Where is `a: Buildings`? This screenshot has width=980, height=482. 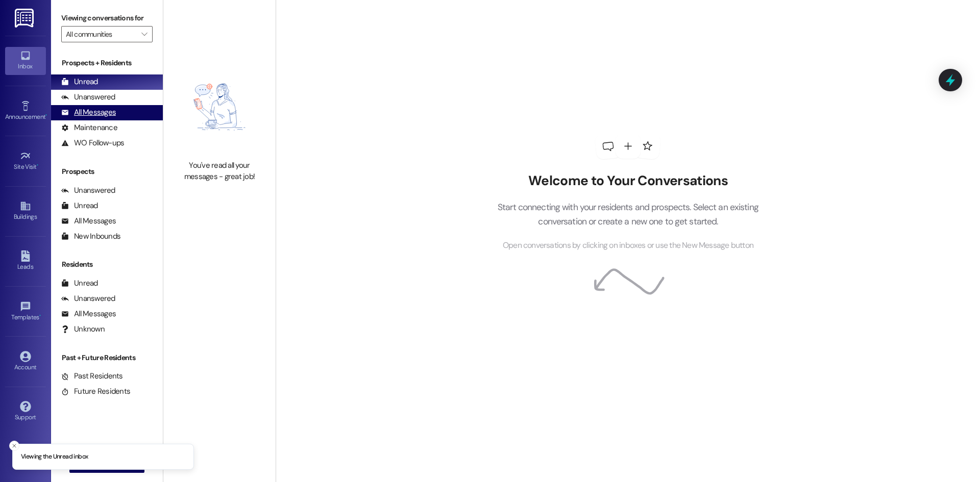
a: Buildings is located at coordinates (26, 211).